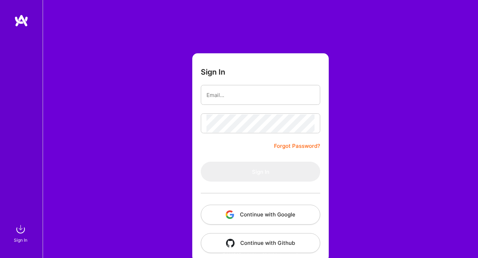 This screenshot has height=258, width=478. What do you see at coordinates (21, 233) in the screenshot?
I see `a: sign inSign In` at bounding box center [21, 233].